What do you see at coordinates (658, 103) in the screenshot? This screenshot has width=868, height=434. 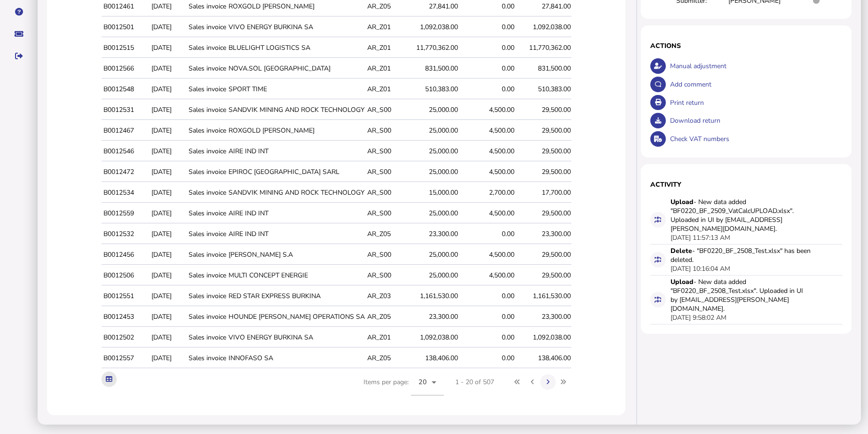 I see `button: Open printable view of return.` at bounding box center [658, 103].